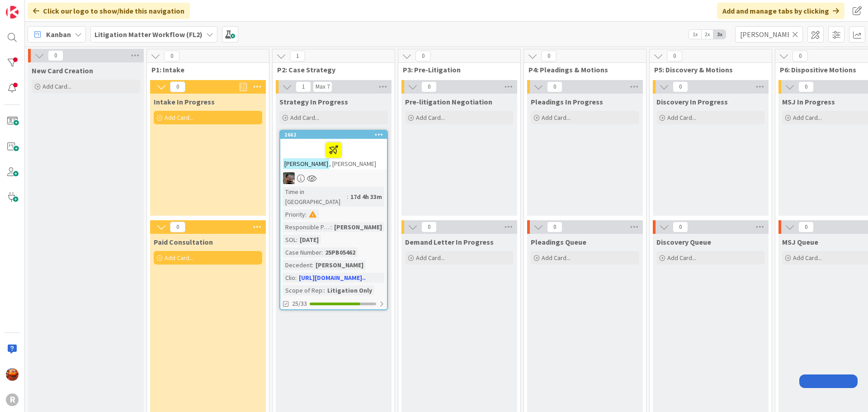 Image resolution: width=868 pixels, height=412 pixels. Describe the element at coordinates (298, 265) in the screenshot. I see `div: Decedent` at that location.